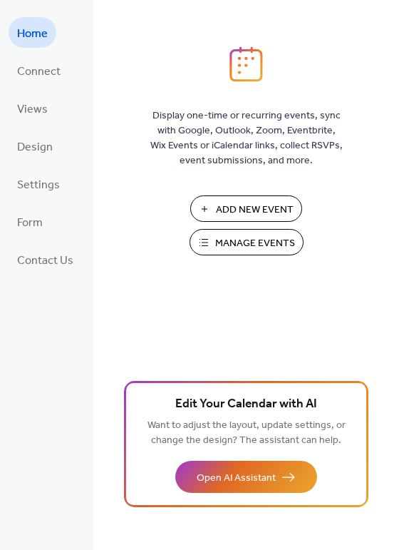 The width and height of the screenshot is (399, 550). Describe the element at coordinates (236, 478) in the screenshot. I see `span: Open AI Assistant` at that location.